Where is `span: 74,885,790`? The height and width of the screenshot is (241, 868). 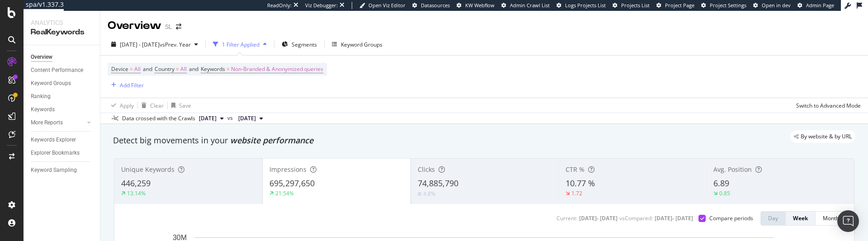
span: 74,885,790 is located at coordinates (438, 183).